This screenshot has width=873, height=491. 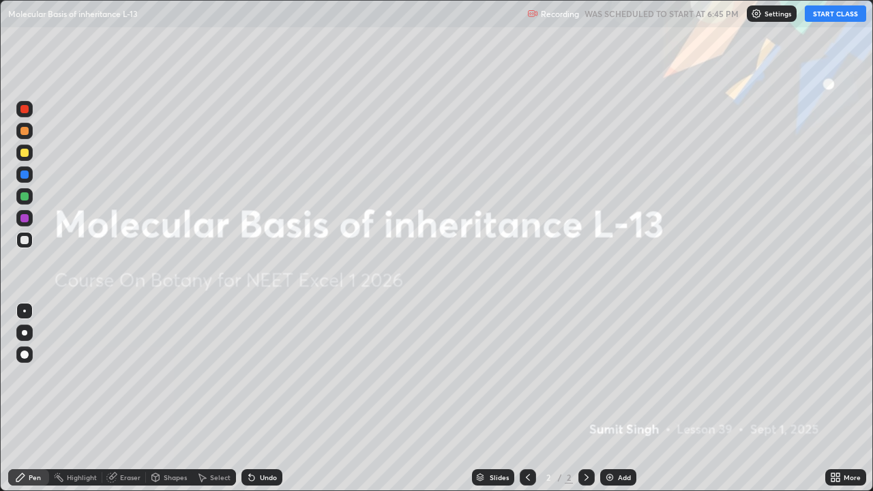 What do you see at coordinates (624, 477) in the screenshot?
I see `div: Add` at bounding box center [624, 477].